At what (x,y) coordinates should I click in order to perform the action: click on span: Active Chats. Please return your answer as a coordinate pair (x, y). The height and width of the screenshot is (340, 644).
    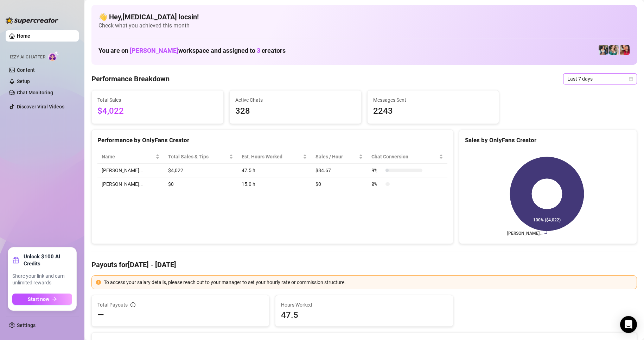
    Looking at the image, I should click on (296, 100).